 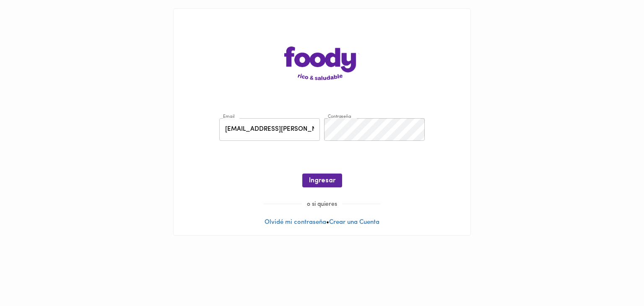 I want to click on span: Ingresar, so click(x=322, y=180).